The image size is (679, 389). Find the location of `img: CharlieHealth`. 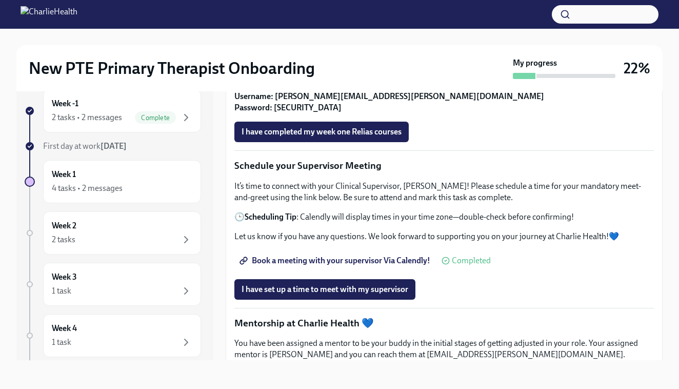

img: CharlieHealth is located at coordinates (49, 14).